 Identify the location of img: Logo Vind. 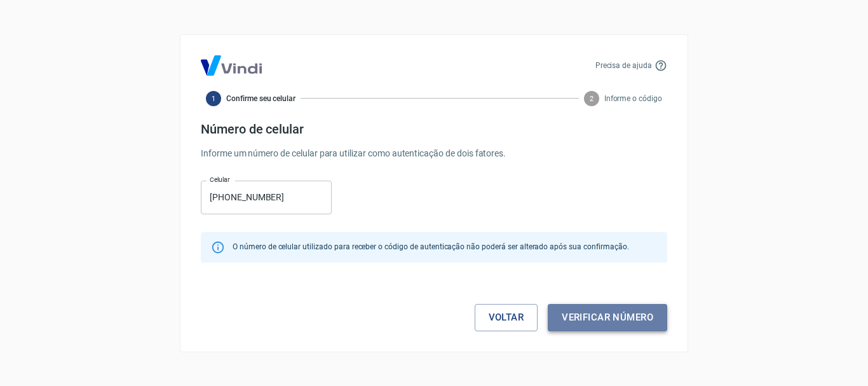
(231, 65).